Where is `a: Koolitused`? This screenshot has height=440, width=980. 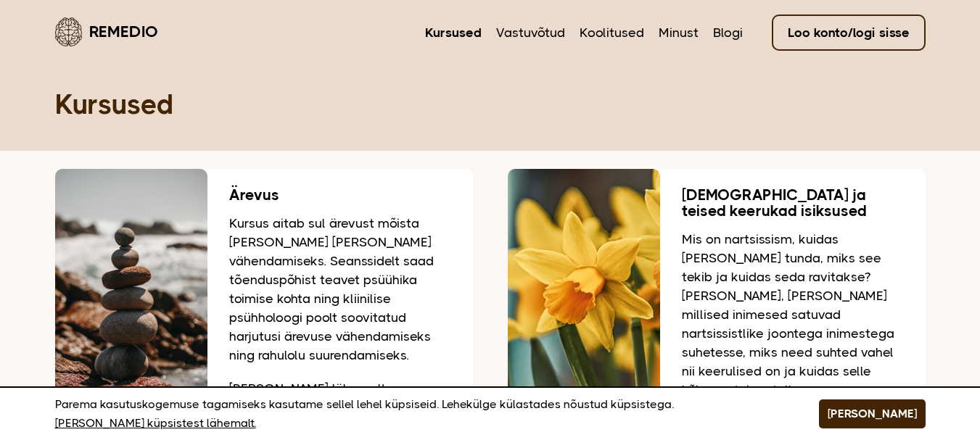 a: Koolitused is located at coordinates (612, 33).